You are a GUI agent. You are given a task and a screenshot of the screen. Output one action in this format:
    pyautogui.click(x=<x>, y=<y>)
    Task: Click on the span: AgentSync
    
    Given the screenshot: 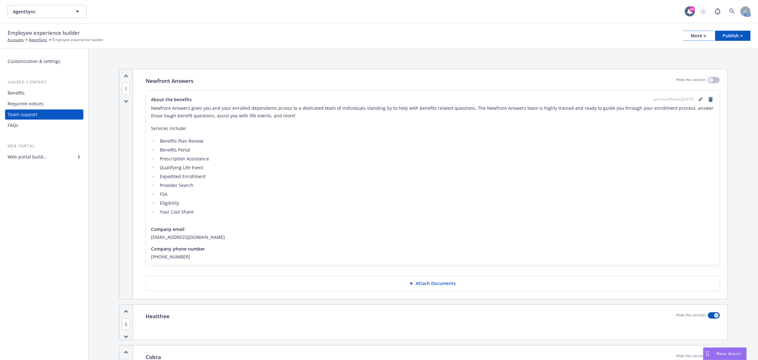 What is the action you would take?
    pyautogui.click(x=40, y=11)
    